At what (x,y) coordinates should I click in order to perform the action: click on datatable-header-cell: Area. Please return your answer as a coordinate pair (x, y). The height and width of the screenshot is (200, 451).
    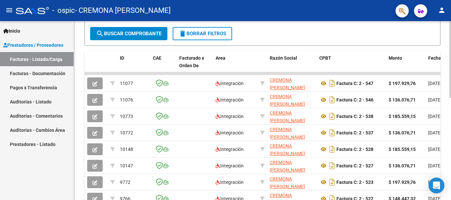
    Looking at the image, I should click on (235, 66).